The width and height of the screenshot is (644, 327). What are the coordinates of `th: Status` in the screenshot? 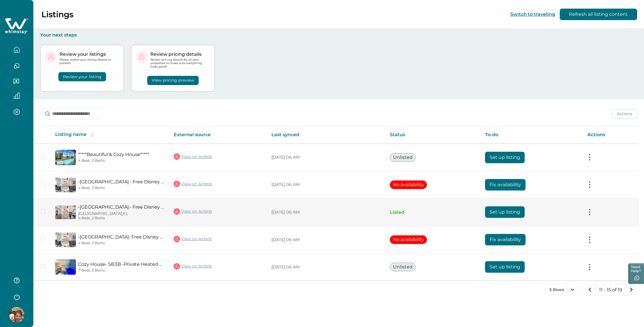 It's located at (433, 135).